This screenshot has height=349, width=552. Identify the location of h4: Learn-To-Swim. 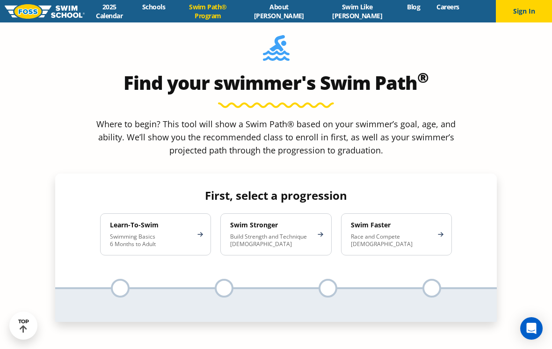
(151, 225).